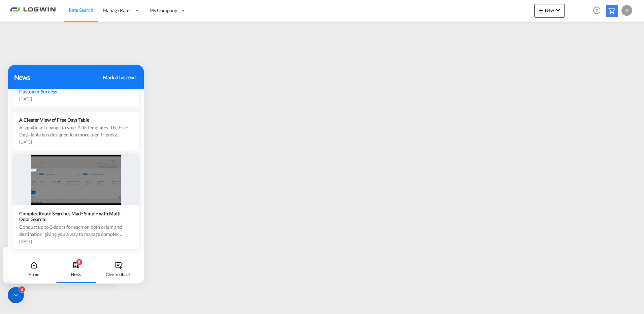  I want to click on div: A, so click(627, 10).